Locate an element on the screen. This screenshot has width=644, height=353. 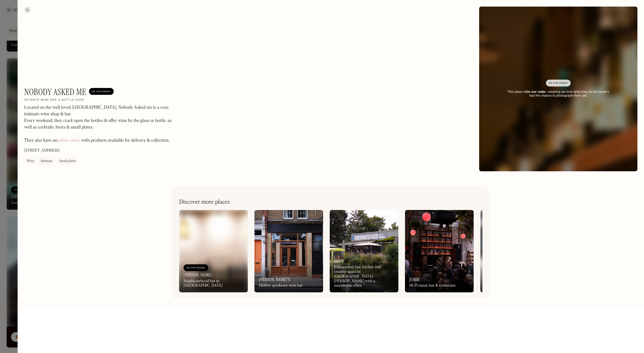
a: JumbiHi-Fi music bar & restaurant is located at coordinates (439, 251).